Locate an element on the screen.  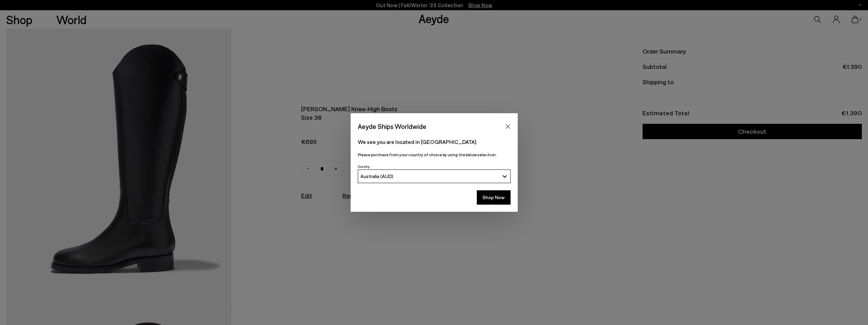
p: Please purchase from your country of choice by using the below selection: is located at coordinates (434, 155).